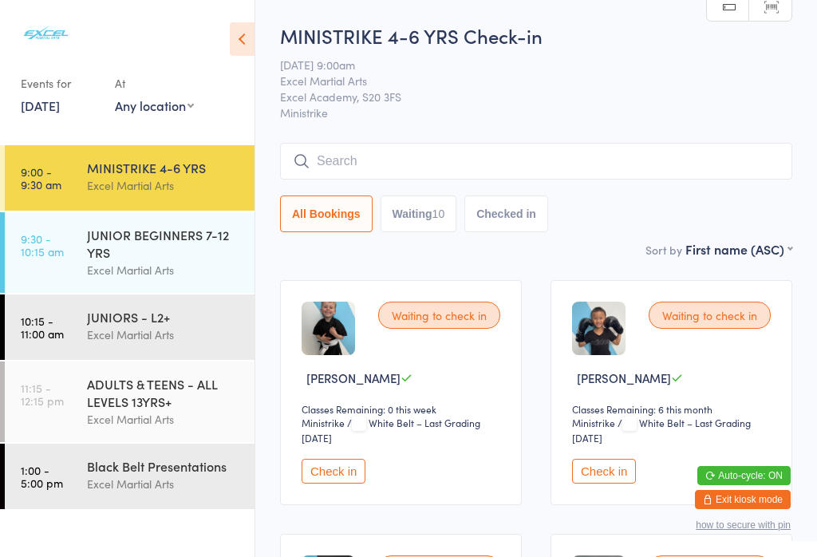 Image resolution: width=817 pixels, height=557 pixels. I want to click on a: 9:30 -10:15 amJUNIOR BEGINNERS 7-12 YRSExcel Martial Arts, so click(129, 252).